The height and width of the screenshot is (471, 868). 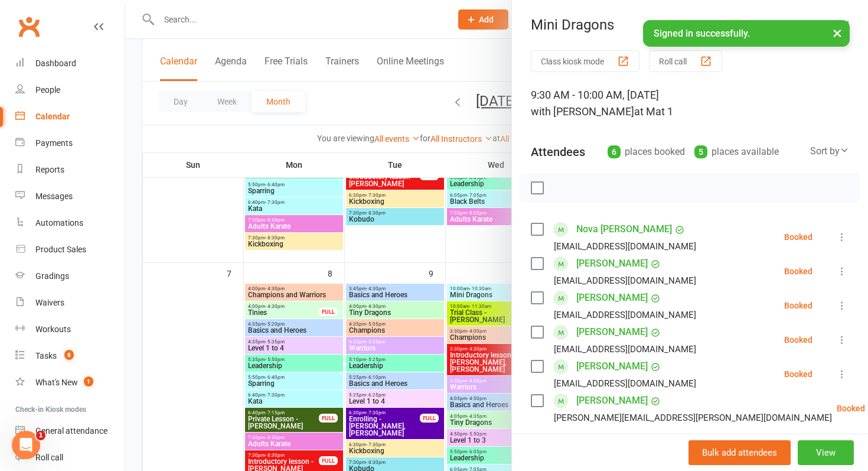 What do you see at coordinates (70, 90) in the screenshot?
I see `a: People` at bounding box center [70, 90].